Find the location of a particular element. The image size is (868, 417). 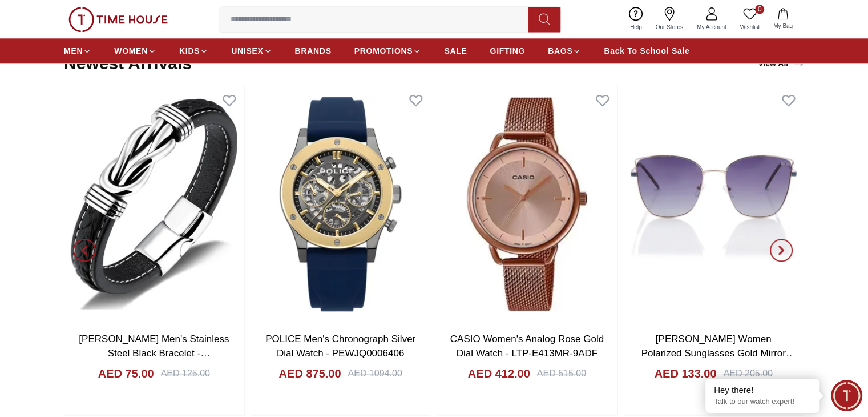

a: 0Wishlist is located at coordinates (750, 19).